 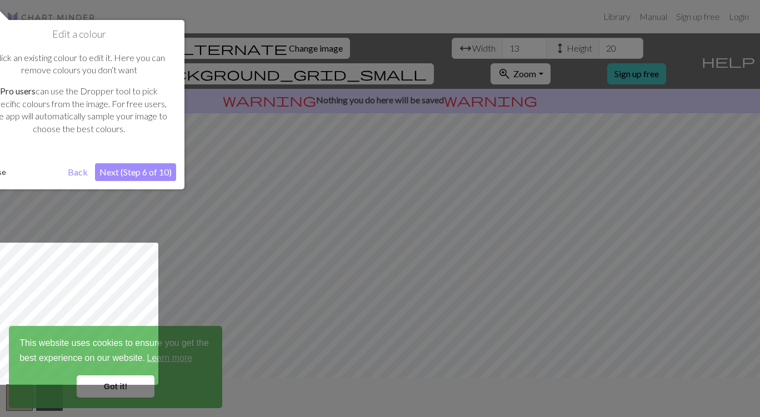 What do you see at coordinates (78, 172) in the screenshot?
I see `button: Back` at bounding box center [78, 172].